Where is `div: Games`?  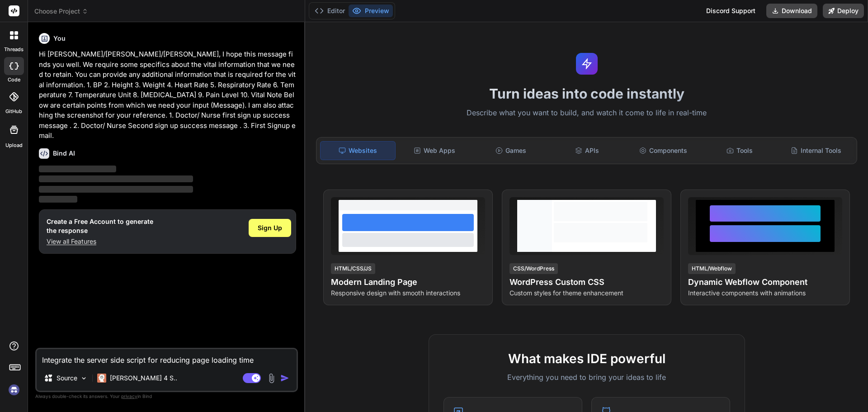
div: Games is located at coordinates (511, 151).